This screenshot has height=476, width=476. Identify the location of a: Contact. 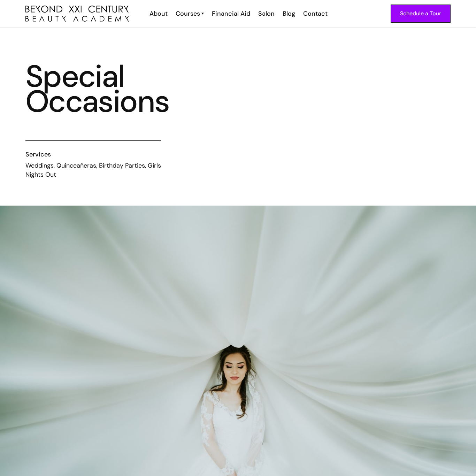
(315, 14).